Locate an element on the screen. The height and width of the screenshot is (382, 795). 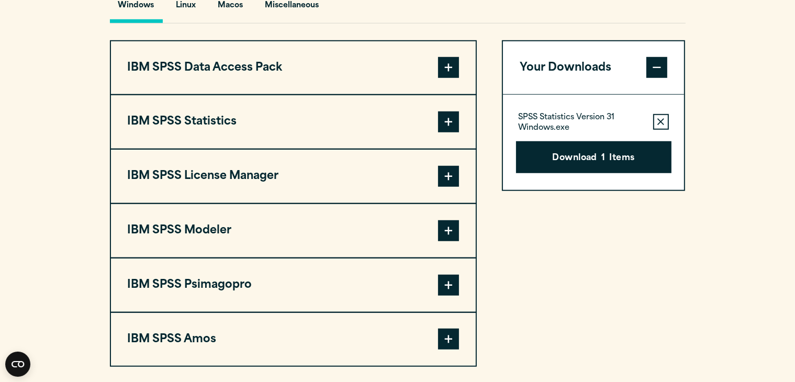
button: IBM SPSS Modeler is located at coordinates (293, 231).